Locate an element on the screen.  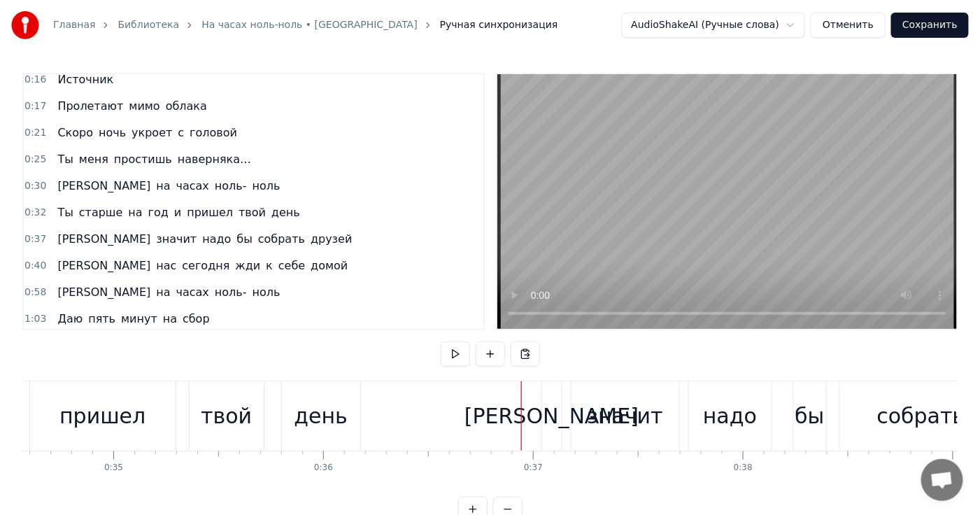
span: головой is located at coordinates (213, 132).